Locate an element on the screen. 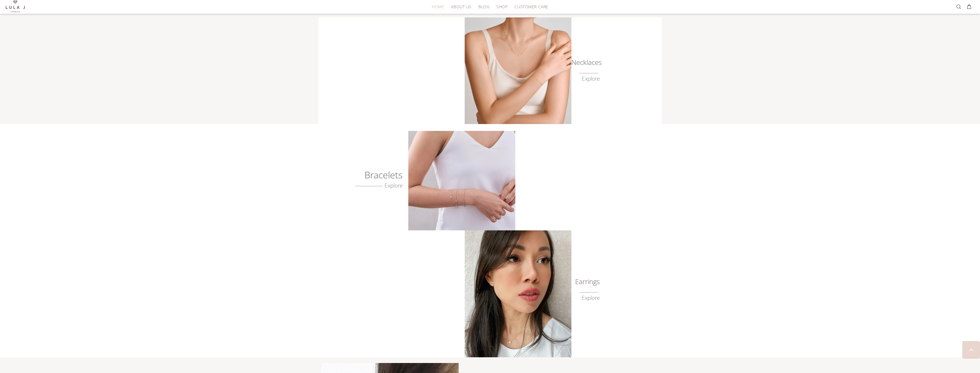 The width and height of the screenshot is (980, 373). a: ABOUT US is located at coordinates (461, 6).